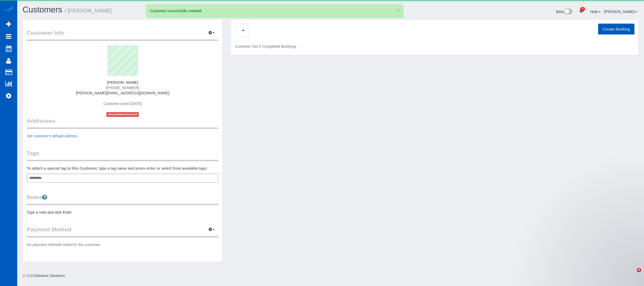 The width and height of the screenshot is (644, 286). What do you see at coordinates (117, 168) in the screenshot?
I see `label: To attach a special tag to this Customer, type a tag name and press enter or select from availabl...` at bounding box center [117, 168].